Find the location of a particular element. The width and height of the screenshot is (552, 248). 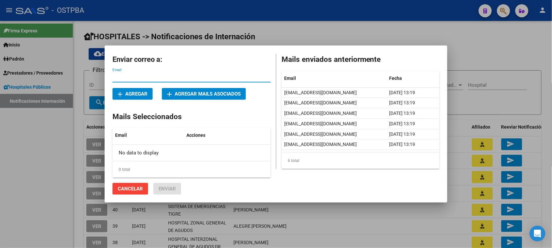

span: Cancelar is located at coordinates (130, 189).